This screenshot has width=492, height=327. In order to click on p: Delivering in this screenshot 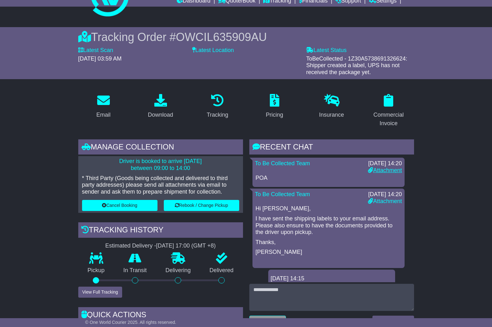, I will do `click(178, 271)`.